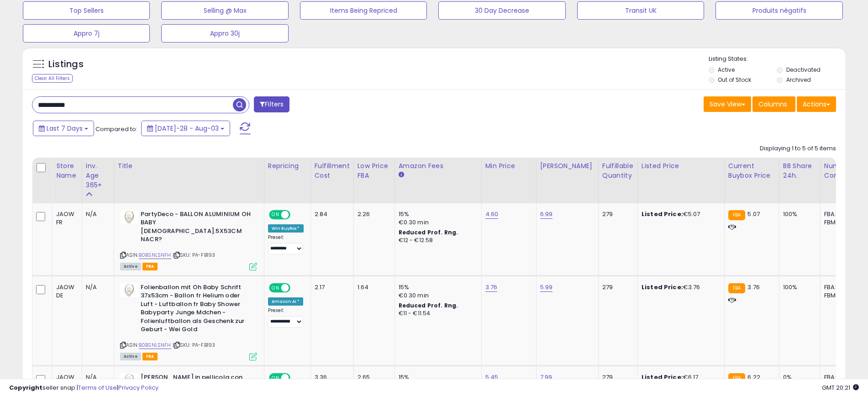 Image resolution: width=868 pixels, height=397 pixels. Describe the element at coordinates (436, 288) in the screenshot. I see `div: 15%` at that location.